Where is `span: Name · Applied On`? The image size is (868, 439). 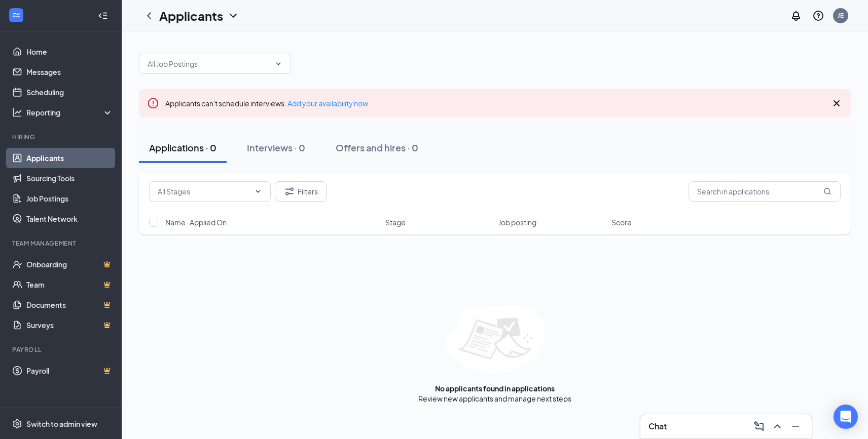 span: Name · Applied On is located at coordinates (196, 222).